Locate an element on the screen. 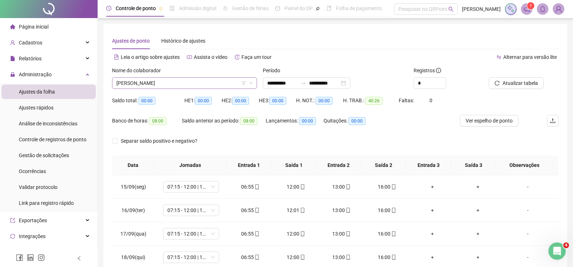  th: Saída 3 is located at coordinates (473, 165).